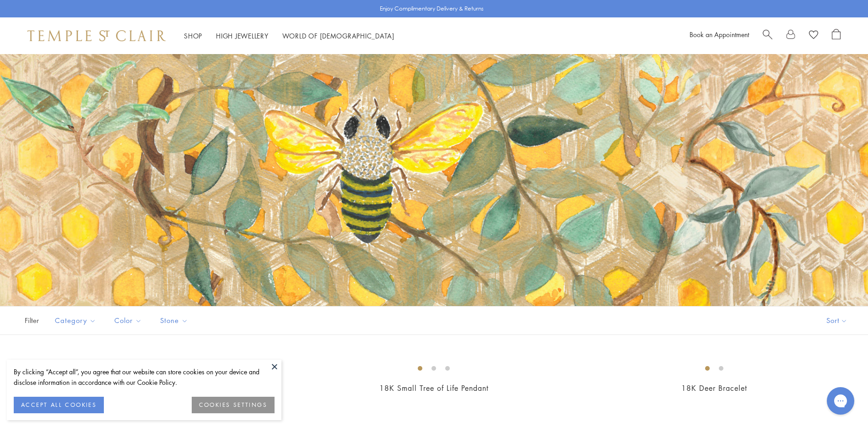 This screenshot has height=427, width=868. I want to click on a: View Wishlist, so click(814, 36).